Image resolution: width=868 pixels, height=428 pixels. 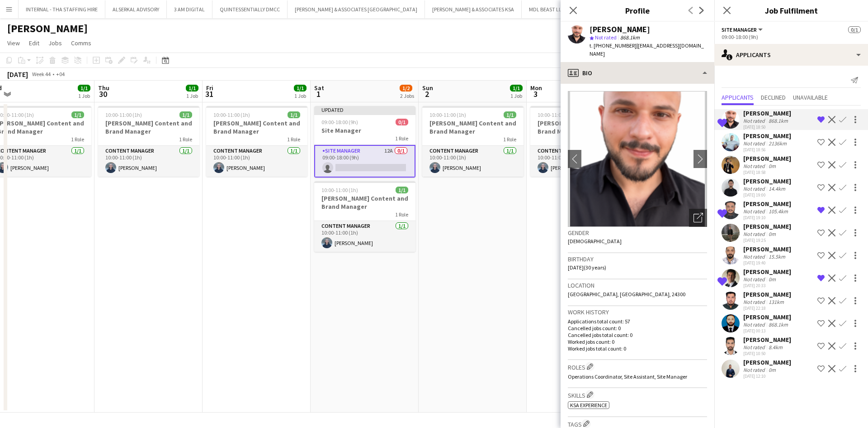 I want to click on p: Cancelled jobs count: 0, so click(x=638, y=327).